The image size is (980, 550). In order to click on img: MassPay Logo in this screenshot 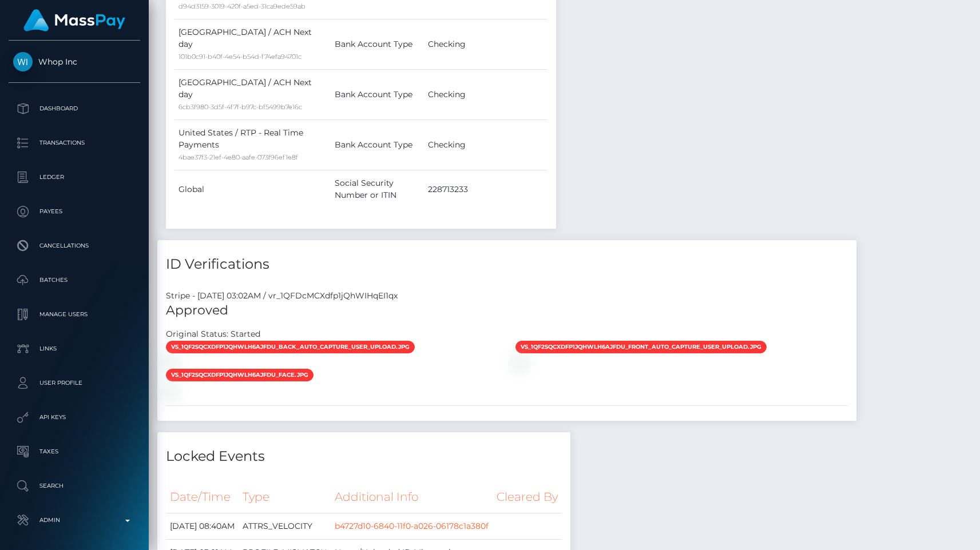, I will do `click(74, 20)`.